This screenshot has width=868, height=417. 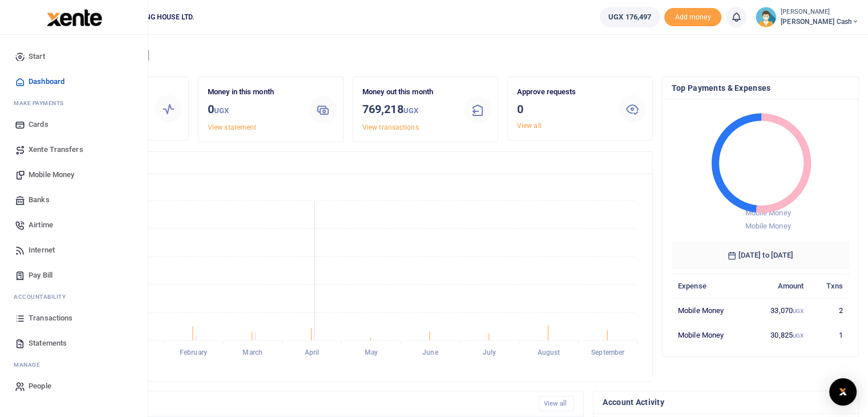 I want to click on span: Transactions, so click(x=50, y=318).